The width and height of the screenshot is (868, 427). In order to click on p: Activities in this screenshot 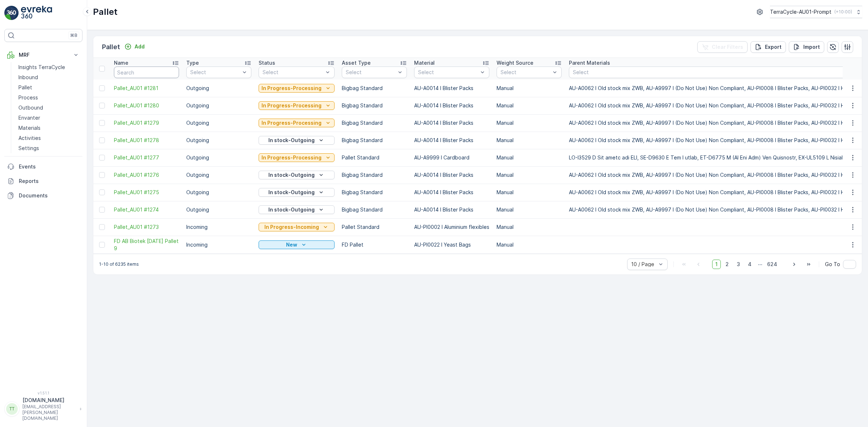, I will do `click(30, 138)`.